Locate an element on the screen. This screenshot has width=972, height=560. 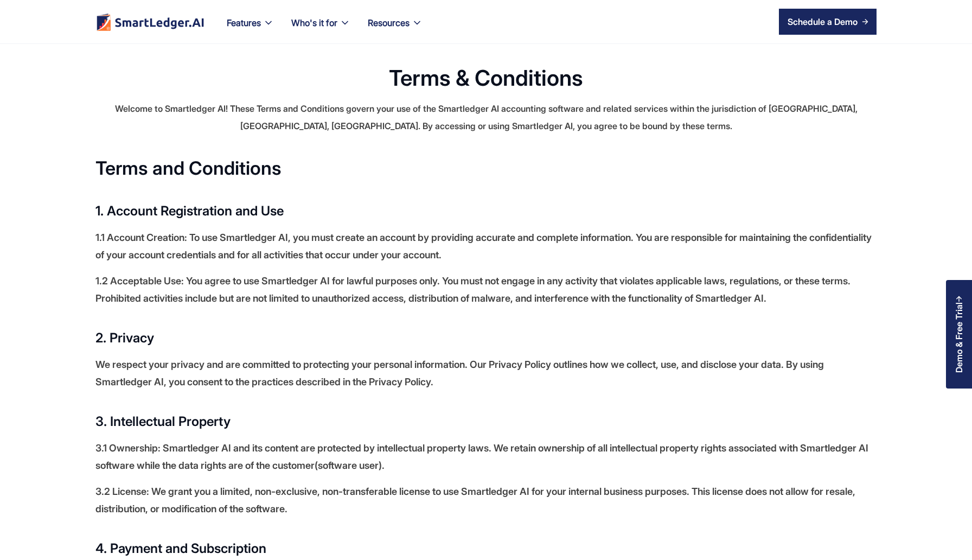
strong: 2. Privacy is located at coordinates (125, 337).